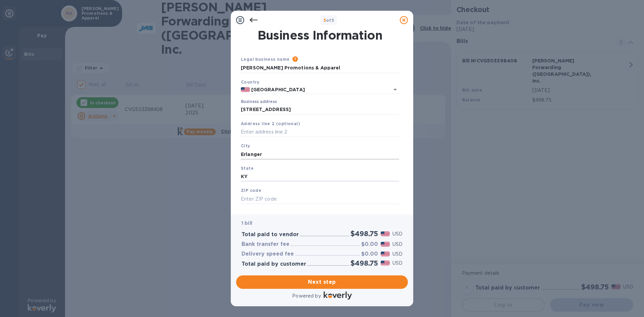 This screenshot has height=317, width=644. What do you see at coordinates (245, 145) in the screenshot?
I see `b: City` at bounding box center [245, 145].